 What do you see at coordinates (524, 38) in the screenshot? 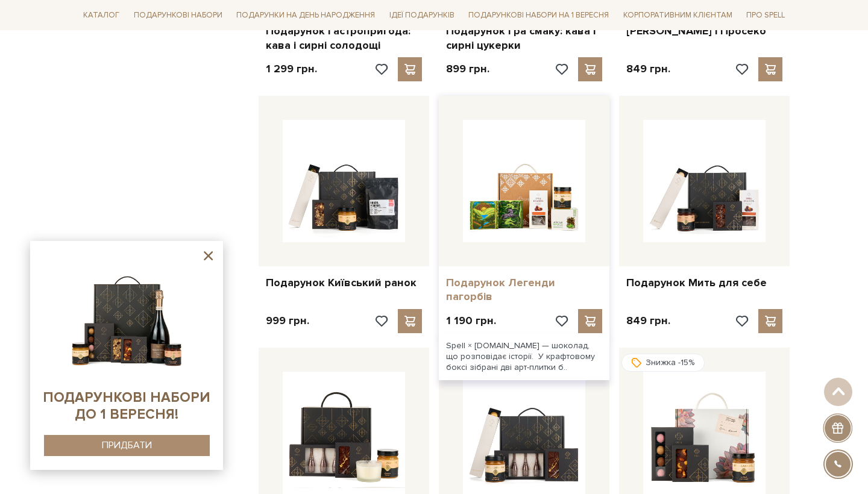
I see `a: Подарунок Гра смаку: кава і сирні цукерки` at bounding box center [524, 38].